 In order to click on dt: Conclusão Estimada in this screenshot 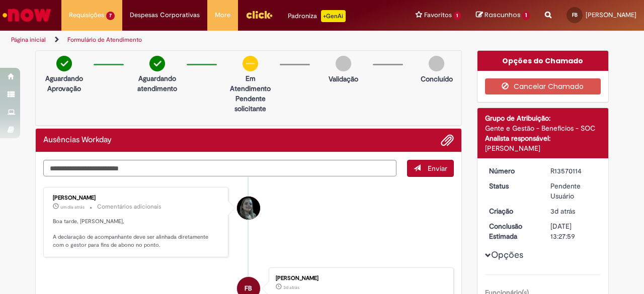, I will do `click(512, 231)`.